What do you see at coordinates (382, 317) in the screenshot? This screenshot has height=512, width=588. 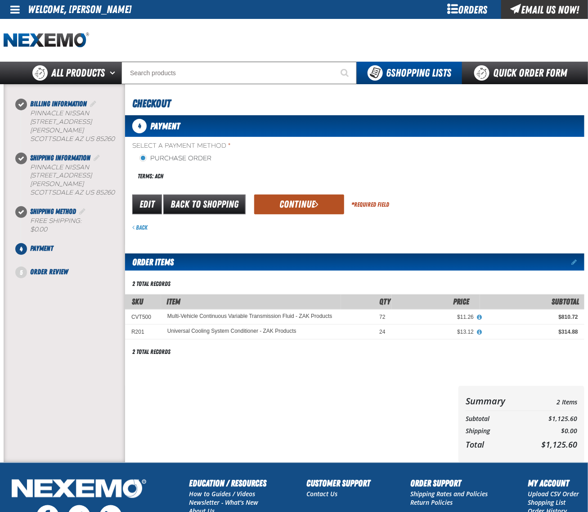 I see `span: 72` at bounding box center [382, 317].